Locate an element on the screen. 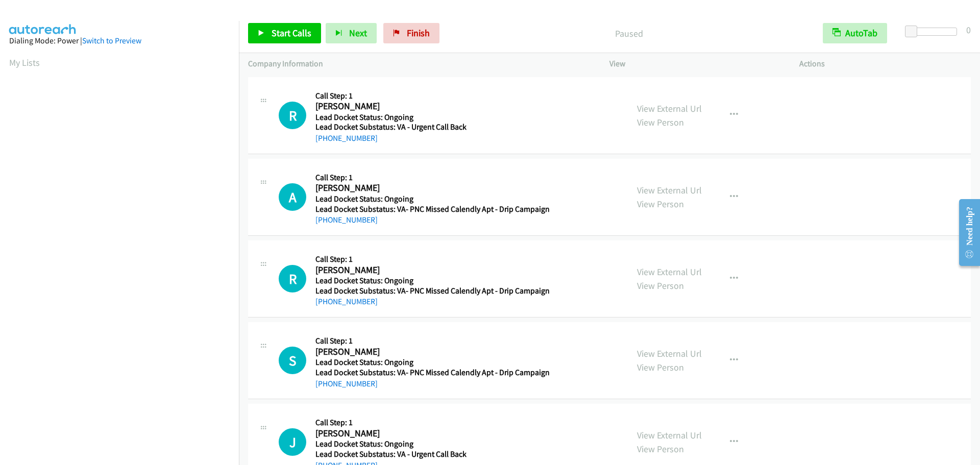  div: 0 is located at coordinates (968, 30).